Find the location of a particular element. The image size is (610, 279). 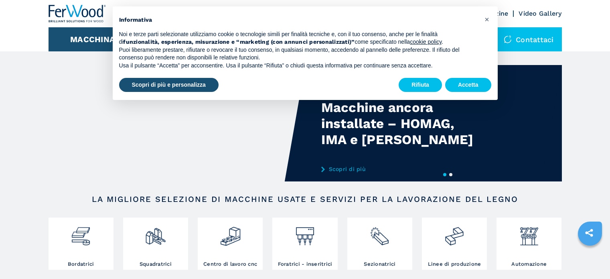

h3: Squadratrici is located at coordinates (156, 264).